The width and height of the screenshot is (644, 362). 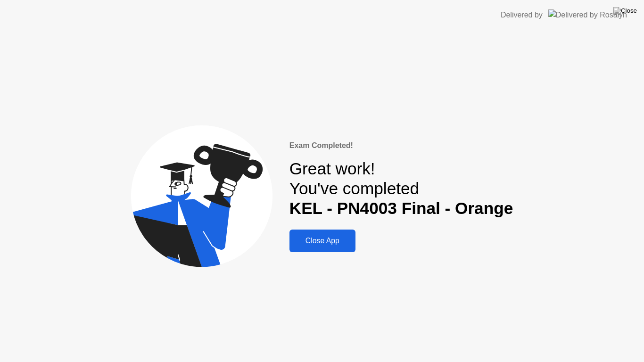 What do you see at coordinates (401, 146) in the screenshot?
I see `div: Exam Completed!` at bounding box center [401, 146].